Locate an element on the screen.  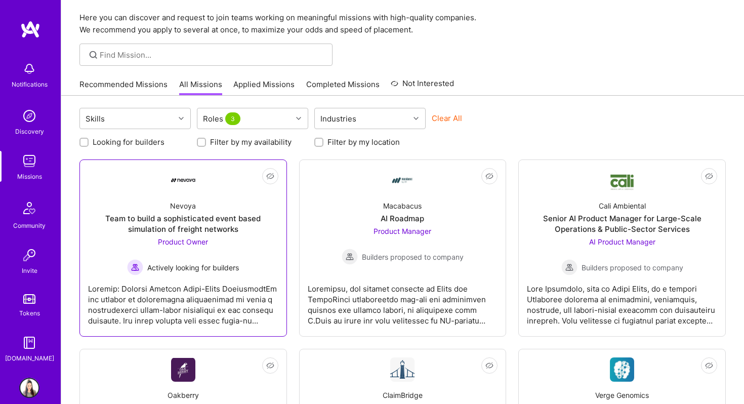
div: Roles is located at coordinates (223, 118).